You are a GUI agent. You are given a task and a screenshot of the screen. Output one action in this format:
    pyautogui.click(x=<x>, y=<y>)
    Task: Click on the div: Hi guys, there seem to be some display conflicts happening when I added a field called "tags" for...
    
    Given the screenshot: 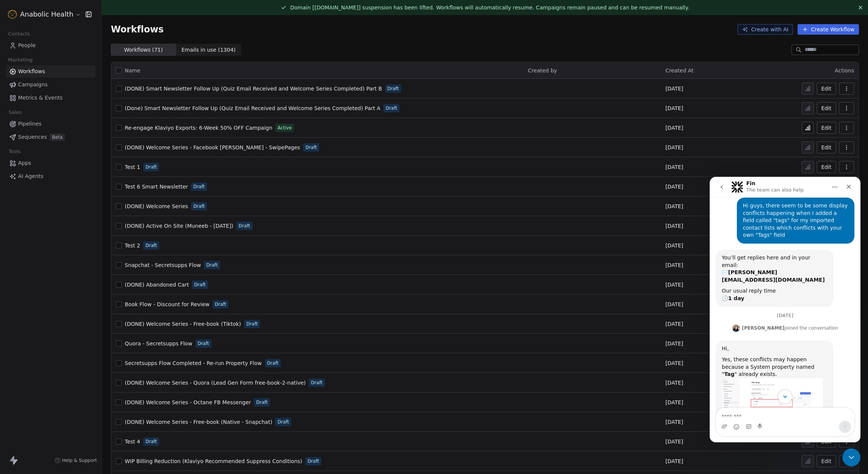 What is the action you would take?
    pyautogui.click(x=86, y=44)
    